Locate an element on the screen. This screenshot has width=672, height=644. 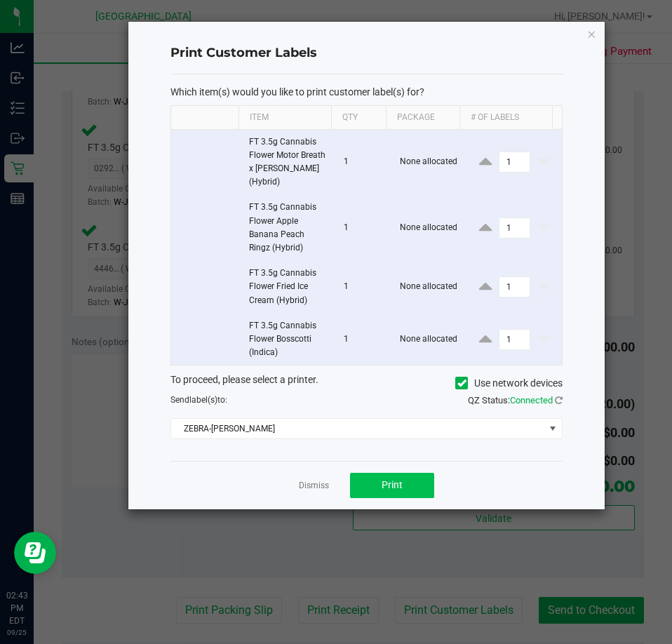
label: Use network devices is located at coordinates (509, 383).